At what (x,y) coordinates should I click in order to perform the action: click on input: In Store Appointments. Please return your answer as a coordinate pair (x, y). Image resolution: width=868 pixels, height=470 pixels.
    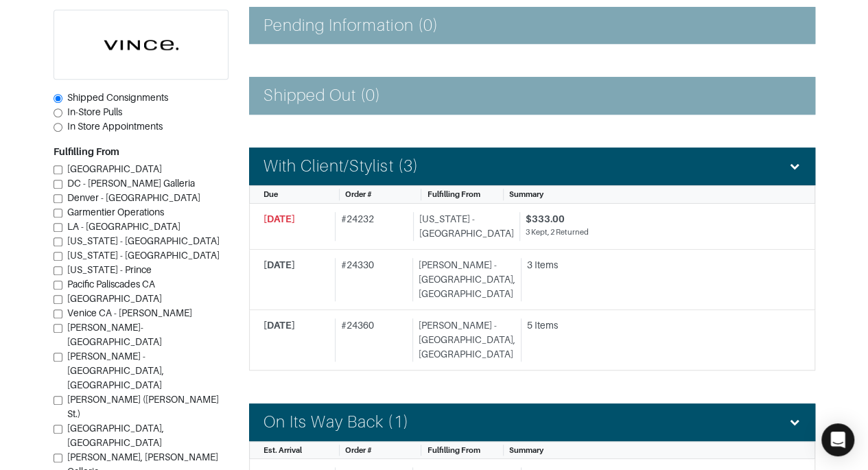
    Looking at the image, I should click on (58, 128).